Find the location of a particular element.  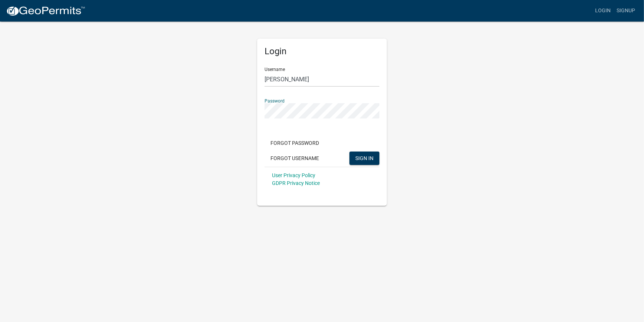

button: Forgot Username is located at coordinates (295, 158).